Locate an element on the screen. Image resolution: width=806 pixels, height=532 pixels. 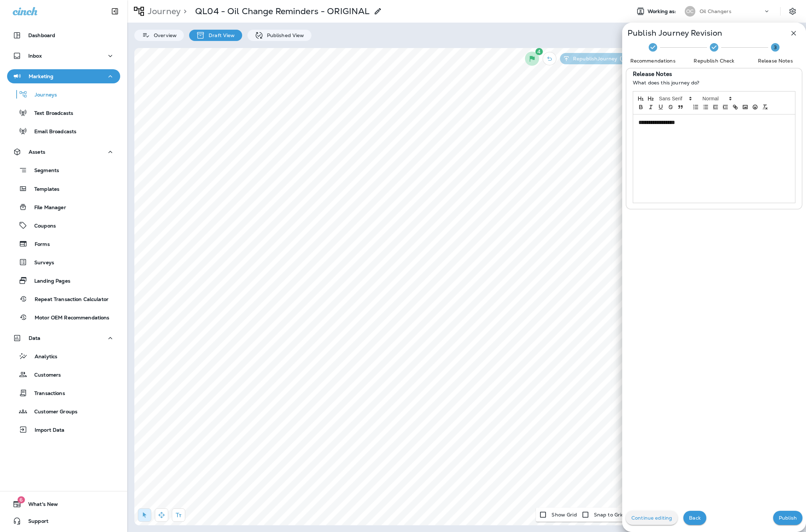
p: Back is located at coordinates (694, 518).